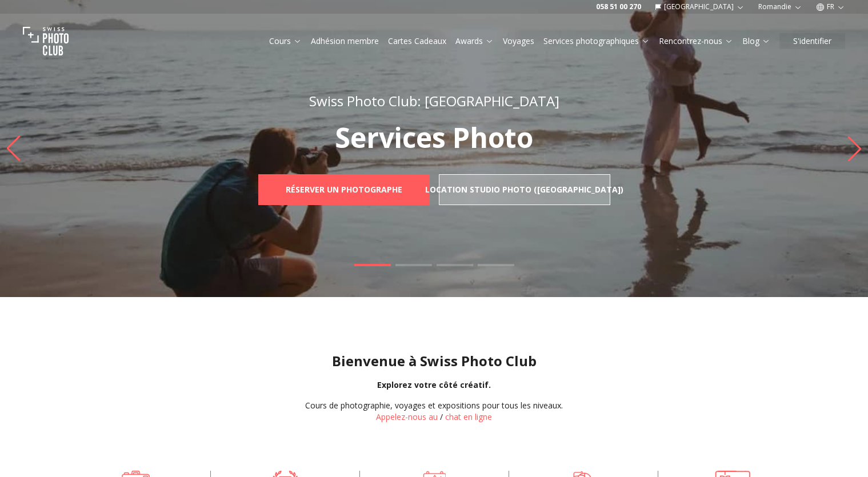  I want to click on div: Cours de photographie, voyages et expositions pour tous les niveaux., so click(434, 406).